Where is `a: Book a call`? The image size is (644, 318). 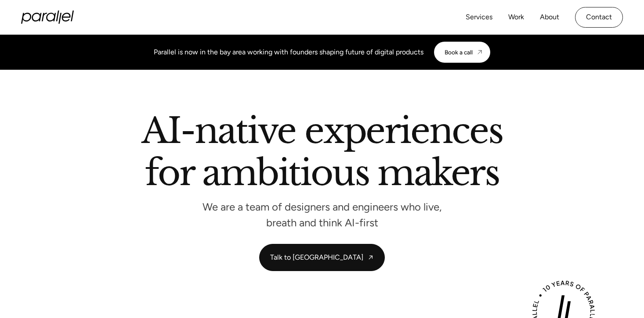
a: Book a call is located at coordinates (462, 52).